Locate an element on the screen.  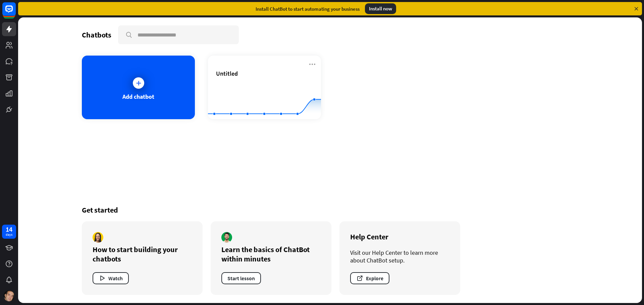
button: Watch is located at coordinates (111, 279).